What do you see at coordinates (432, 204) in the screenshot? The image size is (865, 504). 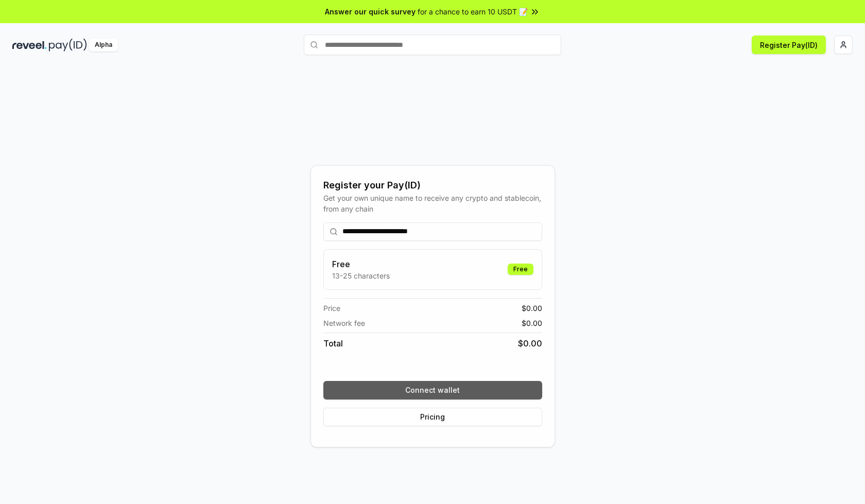 I see `div: Get your own unique name to receive any crypto and stablecoin, from any chain` at bounding box center [432, 204].